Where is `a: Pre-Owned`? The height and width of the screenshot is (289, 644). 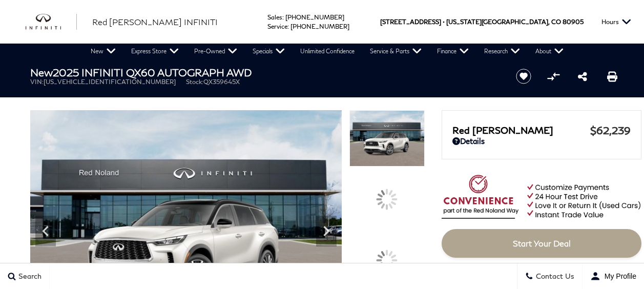 a: Pre-Owned is located at coordinates (216, 51).